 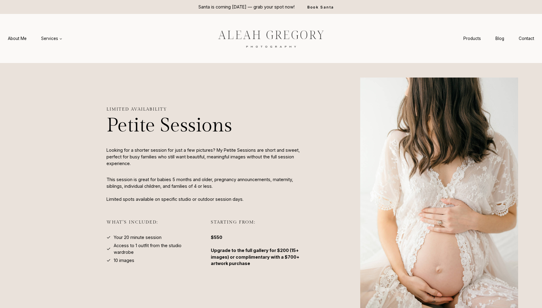 I want to click on span: Your 20 minute session, so click(x=138, y=237).